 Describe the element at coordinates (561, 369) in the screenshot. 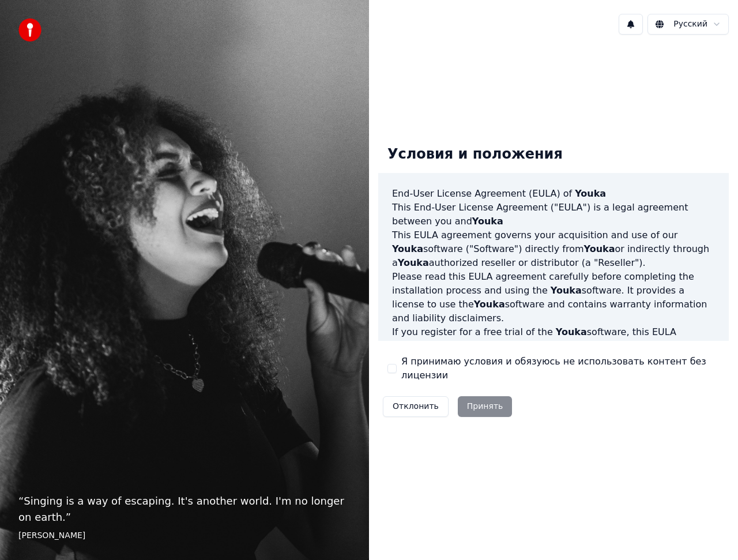

I see `label: Я принимаю условия и обязуюсь не использовать контент без лицензии` at that location.